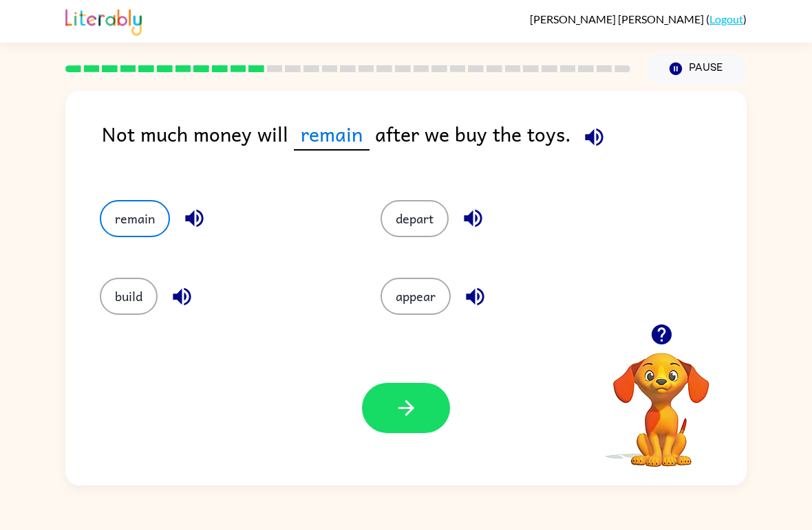  I want to click on button: remain, so click(135, 219).